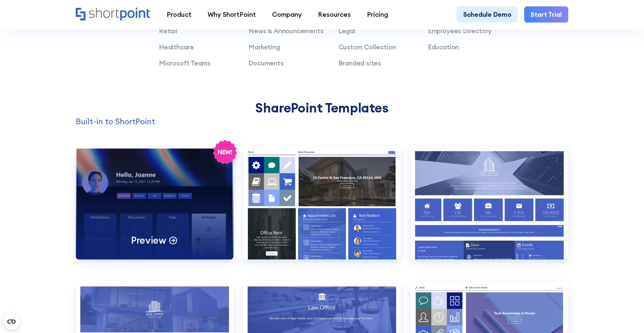 Image resolution: width=644 pixels, height=333 pixels. Describe the element at coordinates (149, 240) in the screenshot. I see `p: Preview` at that location.